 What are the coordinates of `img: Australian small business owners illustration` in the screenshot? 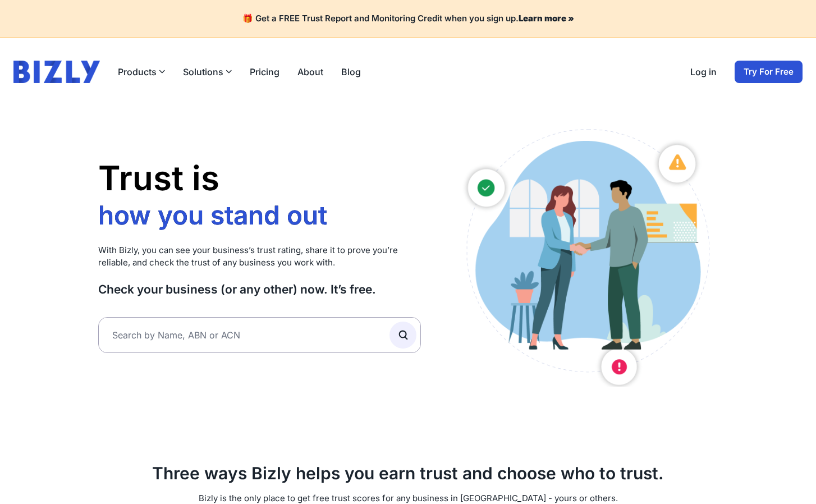 It's located at (586, 254).